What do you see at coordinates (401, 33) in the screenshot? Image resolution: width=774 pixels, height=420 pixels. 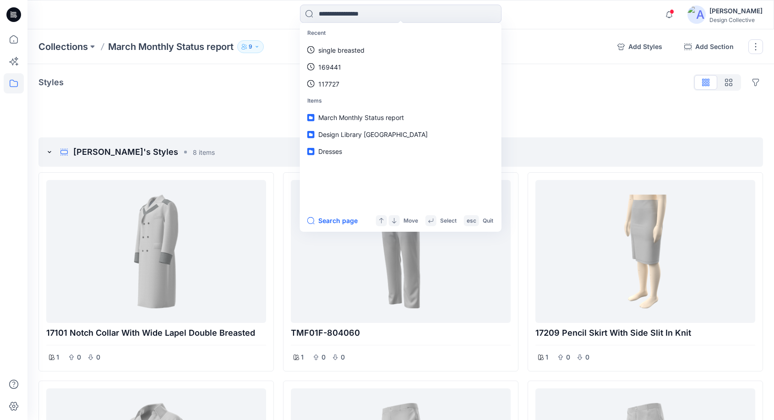 I see `p: Recent` at bounding box center [401, 33].